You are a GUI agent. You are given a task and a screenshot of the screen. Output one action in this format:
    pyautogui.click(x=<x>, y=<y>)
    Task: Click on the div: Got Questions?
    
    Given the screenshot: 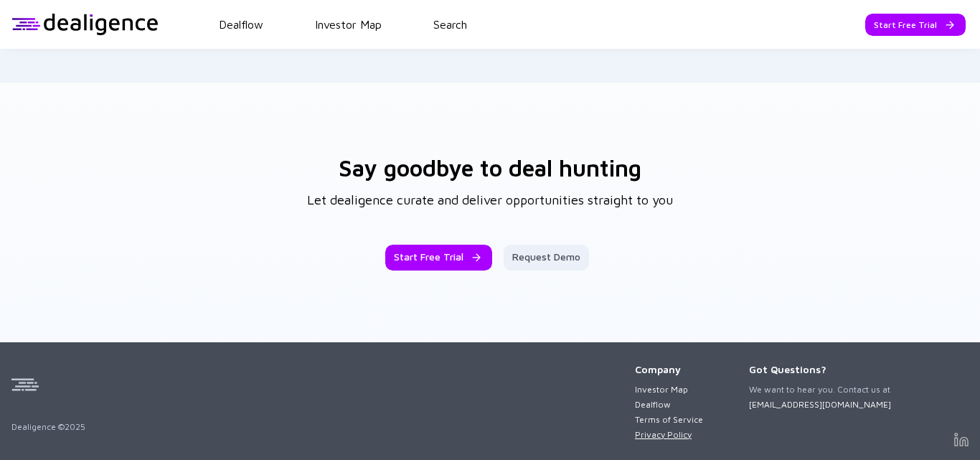 What is the action you would take?
    pyautogui.click(x=820, y=369)
    